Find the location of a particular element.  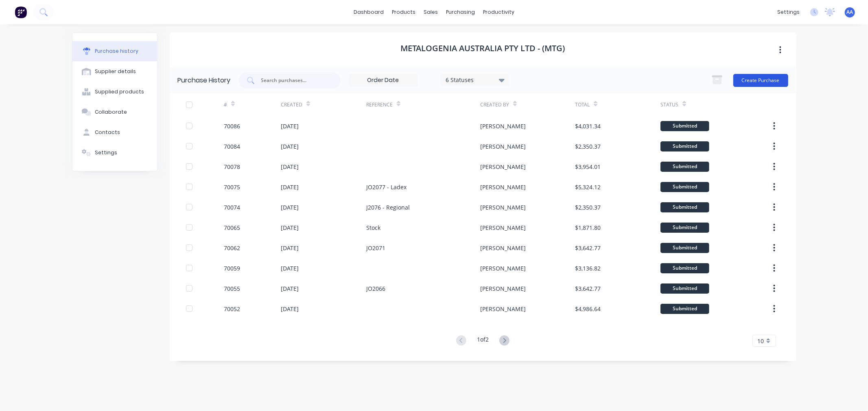

div: Total is located at coordinates (582, 105).